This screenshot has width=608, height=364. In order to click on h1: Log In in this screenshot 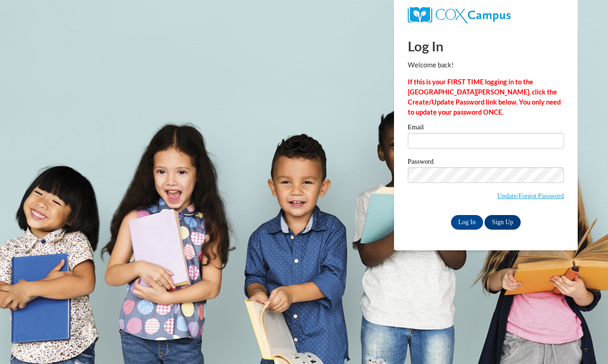, I will do `click(486, 46)`.